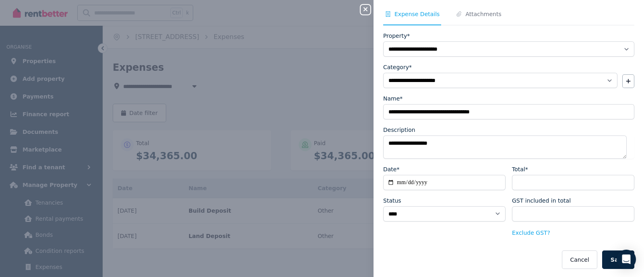  What do you see at coordinates (417, 14) in the screenshot?
I see `span: Expense Details` at bounding box center [417, 14].